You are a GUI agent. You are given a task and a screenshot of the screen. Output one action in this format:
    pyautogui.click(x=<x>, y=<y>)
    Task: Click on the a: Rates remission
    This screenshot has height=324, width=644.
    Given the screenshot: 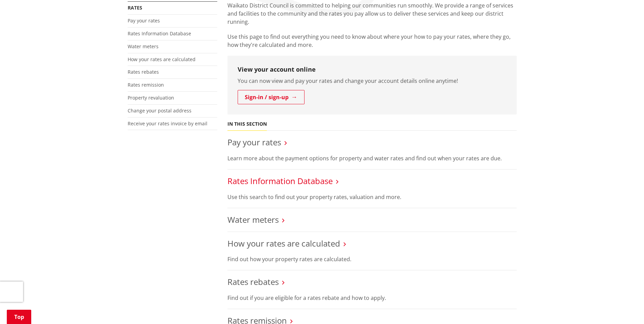 What is the action you would take?
    pyautogui.click(x=146, y=85)
    